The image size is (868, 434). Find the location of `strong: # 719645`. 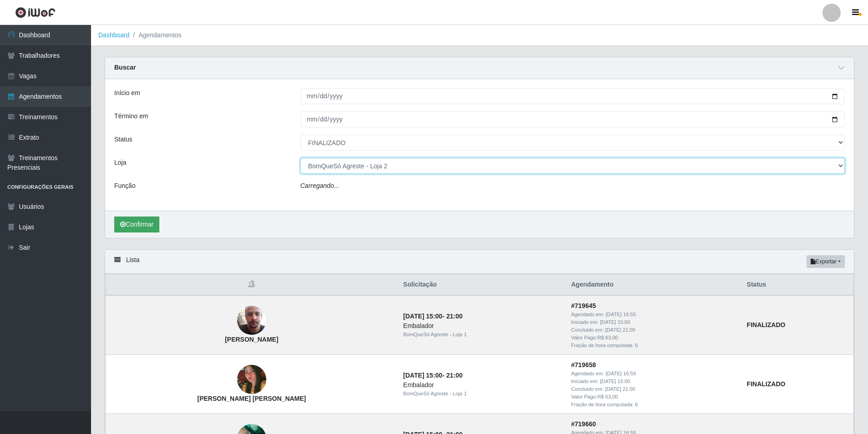

strong: # 719645 is located at coordinates (584, 306).